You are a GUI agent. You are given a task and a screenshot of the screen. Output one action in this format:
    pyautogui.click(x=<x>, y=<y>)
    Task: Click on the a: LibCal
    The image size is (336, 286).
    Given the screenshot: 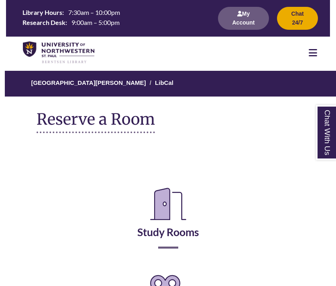 What is the action you would take?
    pyautogui.click(x=164, y=82)
    